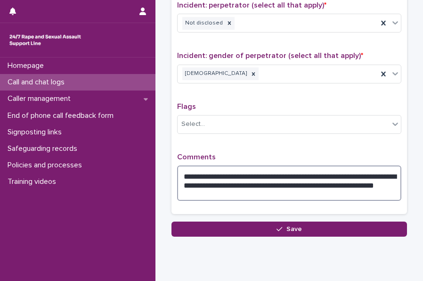 This screenshot has width=423, height=281. What do you see at coordinates (196, 157) in the screenshot?
I see `span: Comments` at bounding box center [196, 157].